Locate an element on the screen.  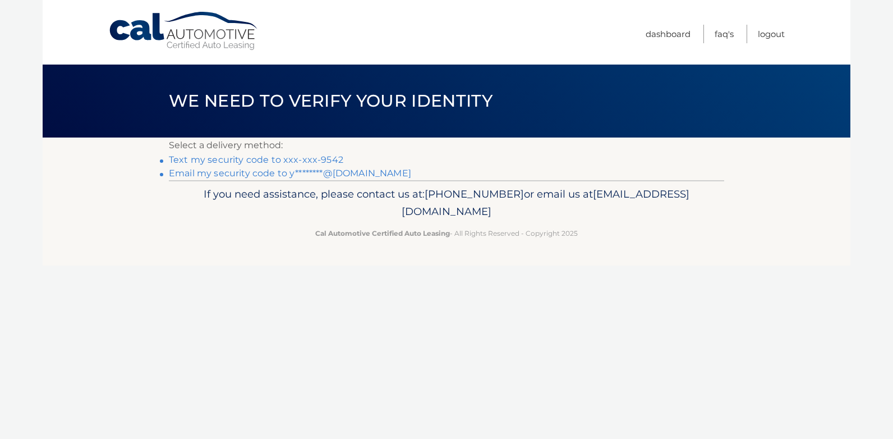
strong: Cal Automotive Certified Auto Leasing is located at coordinates (383, 233).